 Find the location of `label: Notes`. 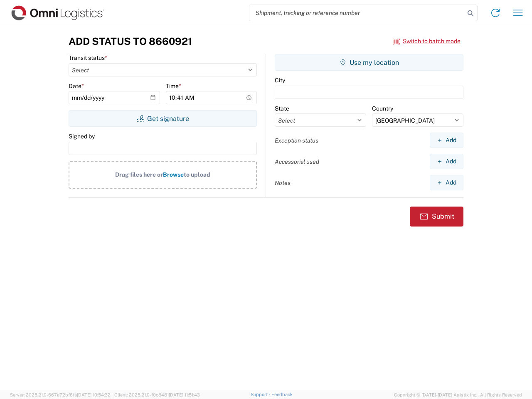

label: Notes is located at coordinates (282, 183).